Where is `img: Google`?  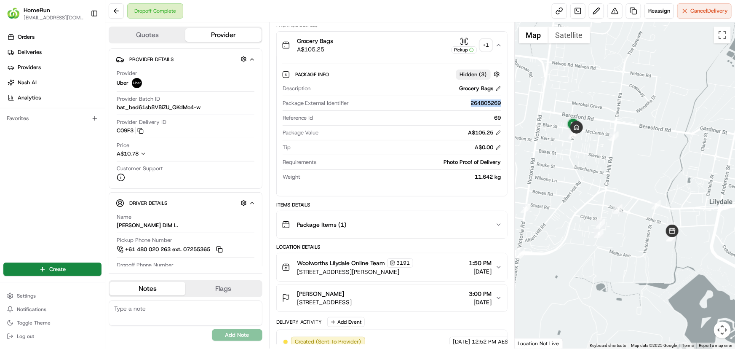
img: Google is located at coordinates (531, 343).